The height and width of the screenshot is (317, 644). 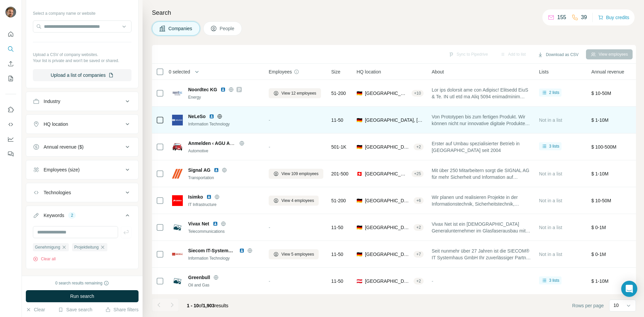 What do you see at coordinates (82, 283) in the screenshot?
I see `div: 0 search results remaining` at bounding box center [82, 283].